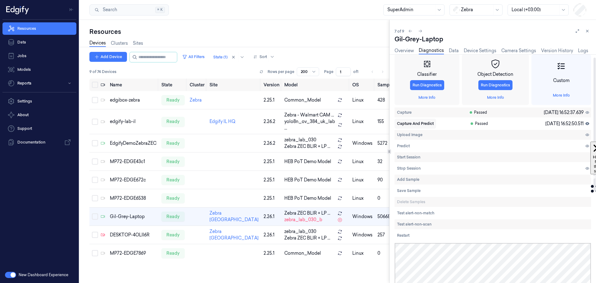 Image resolution: width=596 pixels, height=283 pixels. Describe the element at coordinates (234, 85) in the screenshot. I see `th: Site` at that location.